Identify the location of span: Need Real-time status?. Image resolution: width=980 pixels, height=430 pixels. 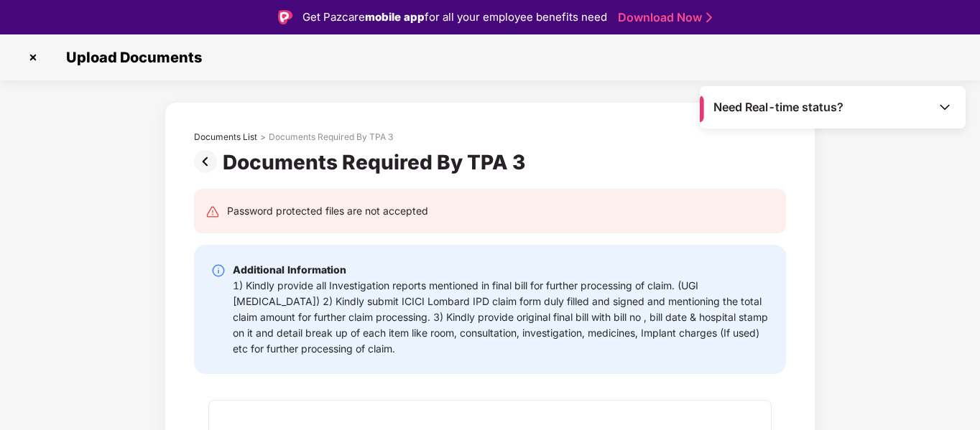
(777, 107).